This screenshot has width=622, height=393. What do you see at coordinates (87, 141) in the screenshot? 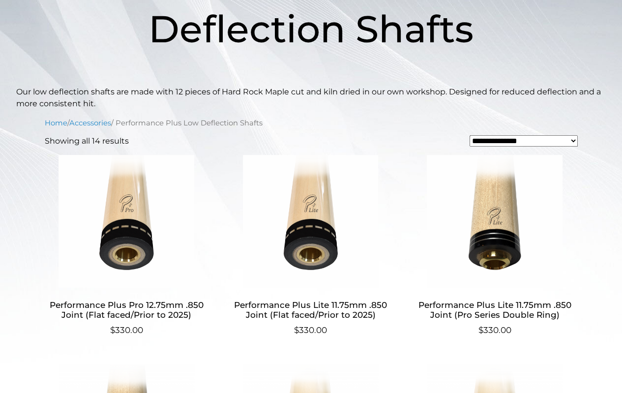
I see `p: Showing all 14 results` at bounding box center [87, 141].